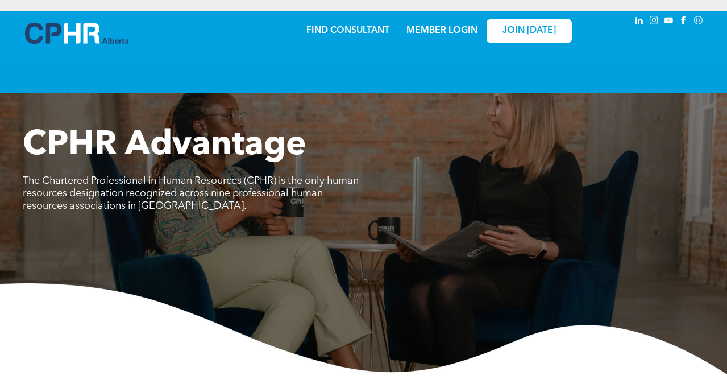  Describe the element at coordinates (77, 33) in the screenshot. I see `img: A blue and white logo for cp alberta` at that location.